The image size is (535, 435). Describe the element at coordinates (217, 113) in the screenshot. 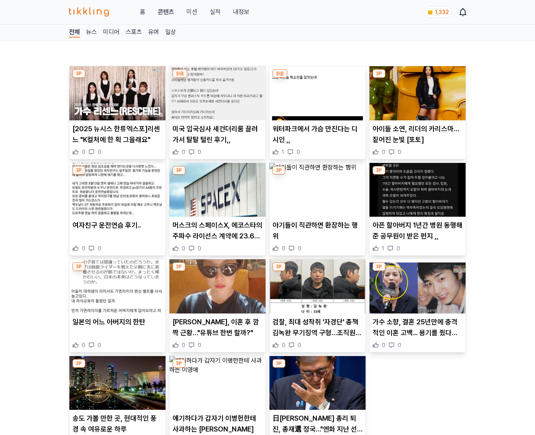

I see `div: 읽음 미국 입국심사 세컨더리룸 끌려가서 탈탈 털린 후기,, 미국 입국심사 세컨더리룸 끌려가서 탈탈 털린 후기,, 0 0` at that location.